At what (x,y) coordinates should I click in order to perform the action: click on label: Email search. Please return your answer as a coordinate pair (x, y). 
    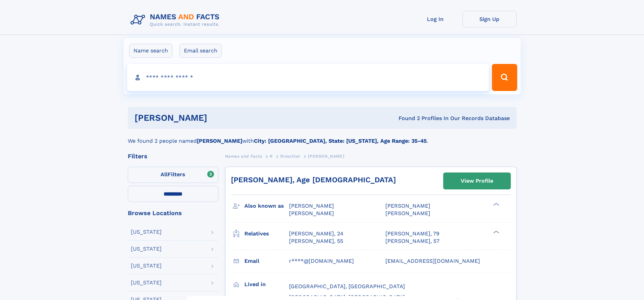
    Looking at the image, I should click on (200, 50).